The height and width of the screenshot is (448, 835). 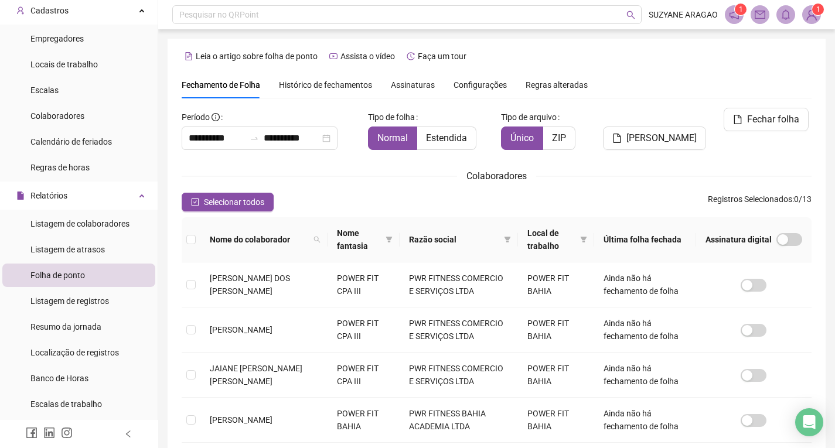 What do you see at coordinates (750, 199) in the screenshot?
I see `span: Registros Selecionados` at bounding box center [750, 199].